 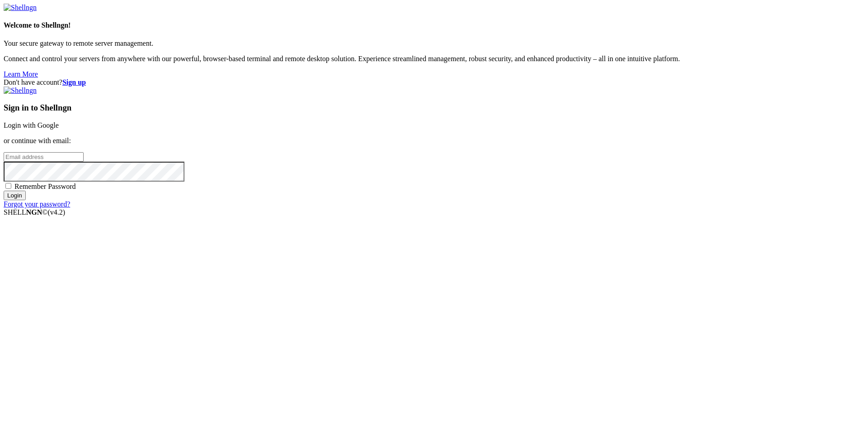 I want to click on span: 4.2.0, so click(x=57, y=212).